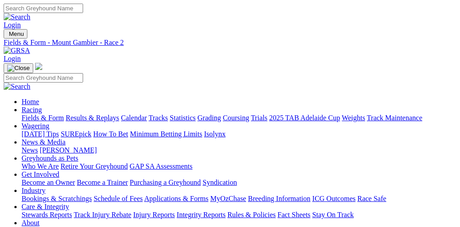  I want to click on a: Track Injury Rebate, so click(102, 215).